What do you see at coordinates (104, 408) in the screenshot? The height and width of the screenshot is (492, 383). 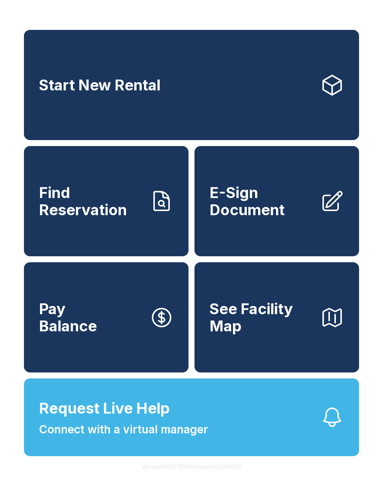 I see `span: Request Live Help` at bounding box center [104, 408].